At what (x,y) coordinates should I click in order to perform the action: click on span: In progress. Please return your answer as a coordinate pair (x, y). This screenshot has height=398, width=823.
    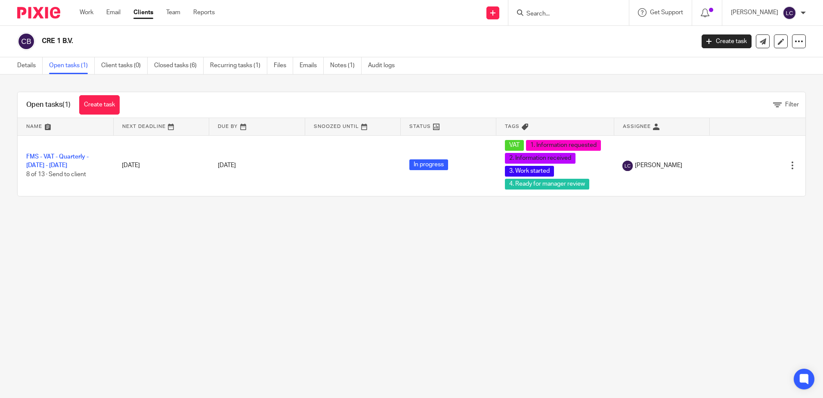
    Looking at the image, I should click on (428, 164).